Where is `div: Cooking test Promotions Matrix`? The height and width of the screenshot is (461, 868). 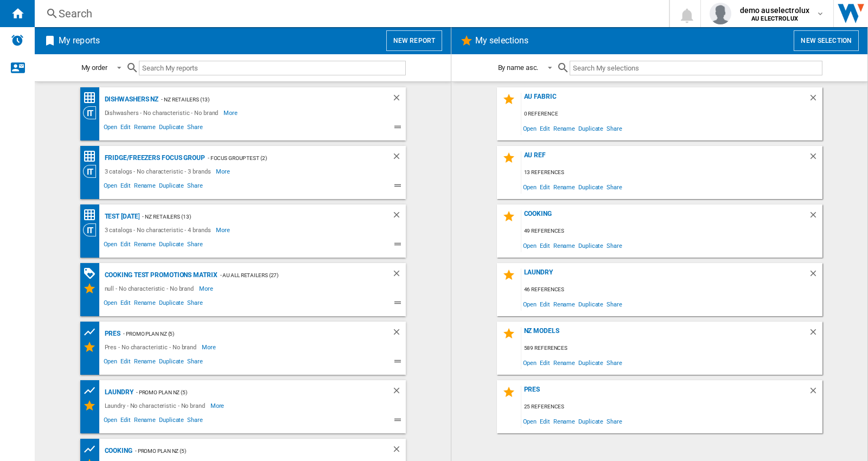 div: Cooking test Promotions Matrix is located at coordinates (159, 275).